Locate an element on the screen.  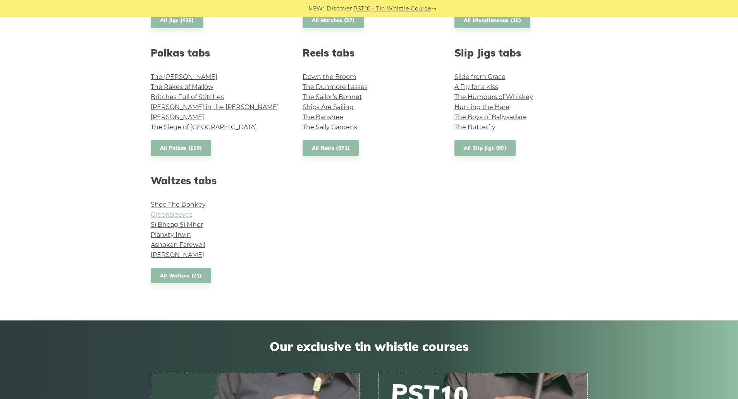
a: The Butterfly is located at coordinates (475, 127).